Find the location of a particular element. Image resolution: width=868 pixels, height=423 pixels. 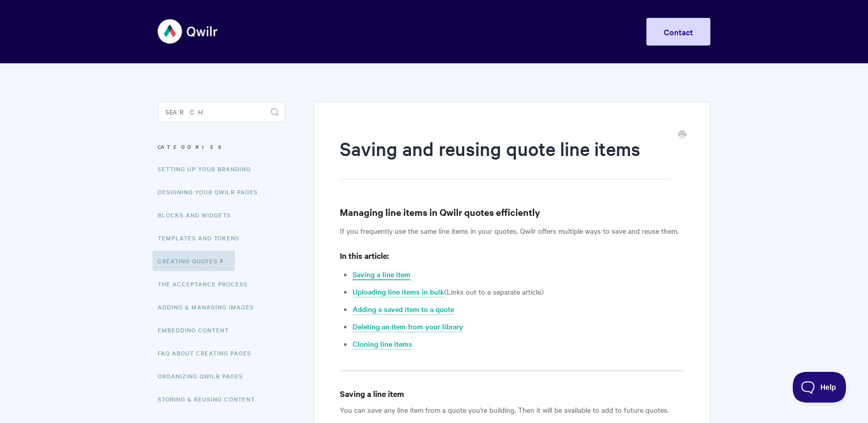

a: Setting up your Branding is located at coordinates (208, 169).